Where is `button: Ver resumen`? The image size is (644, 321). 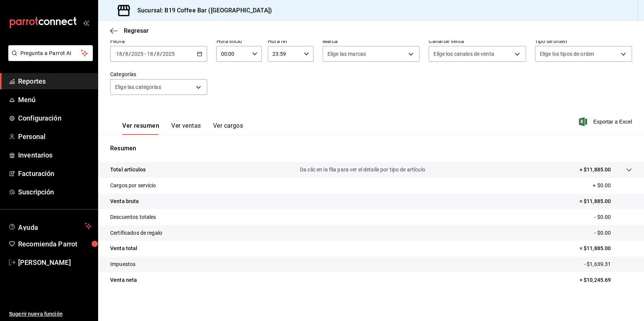 button: Ver resumen is located at coordinates (141, 128).